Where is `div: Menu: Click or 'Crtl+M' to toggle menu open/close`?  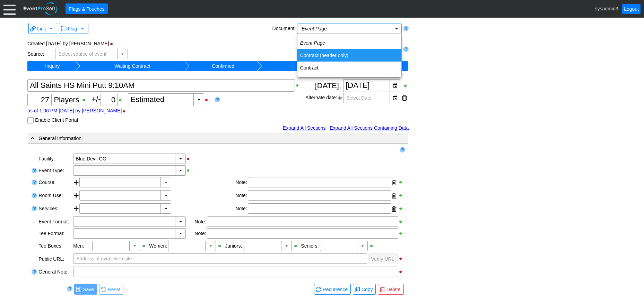 div: Menu: Click or 'Crtl+M' to toggle menu open/close is located at coordinates (9, 9).